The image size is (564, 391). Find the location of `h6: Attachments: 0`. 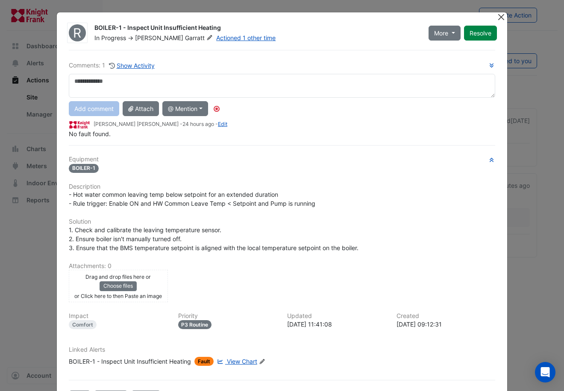

h6: Attachments: 0 is located at coordinates (282, 266).